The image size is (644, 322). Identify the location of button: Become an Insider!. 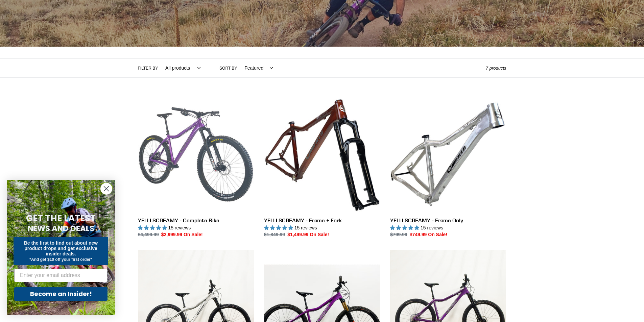
(61, 294).